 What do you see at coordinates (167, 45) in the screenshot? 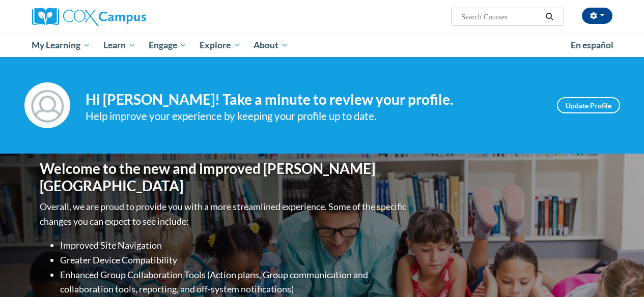
I see `a: Engage` at bounding box center [167, 45].